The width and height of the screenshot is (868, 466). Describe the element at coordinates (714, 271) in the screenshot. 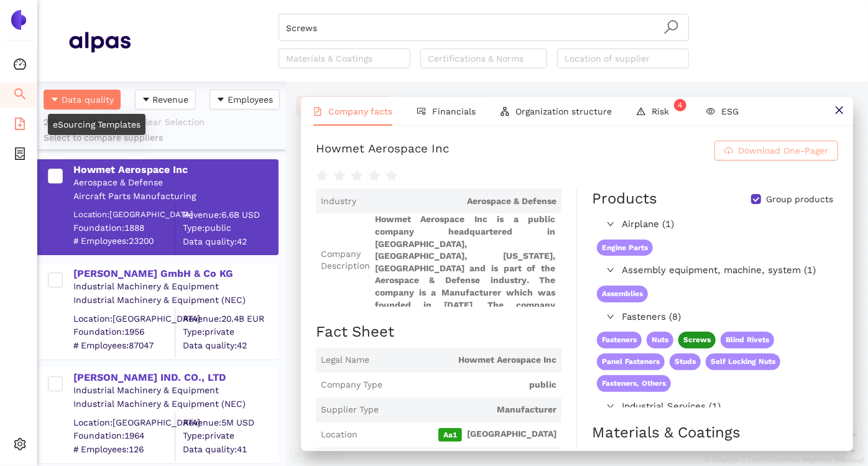

I see `div: Assembly equipment, machine, system (1)` at that location.